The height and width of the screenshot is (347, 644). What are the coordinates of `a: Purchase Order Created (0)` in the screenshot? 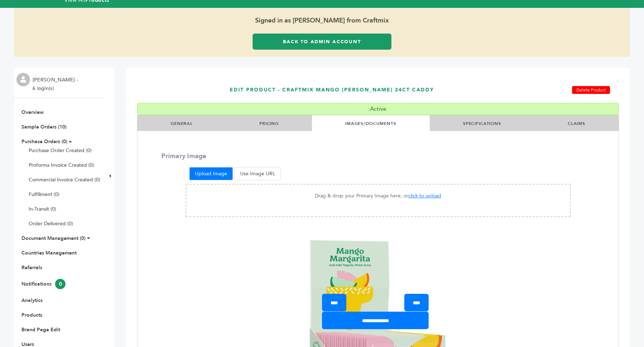 It's located at (60, 150).